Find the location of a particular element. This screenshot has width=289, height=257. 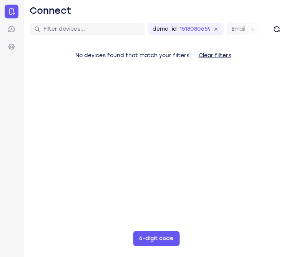

button: Refresh is located at coordinates (276, 29).